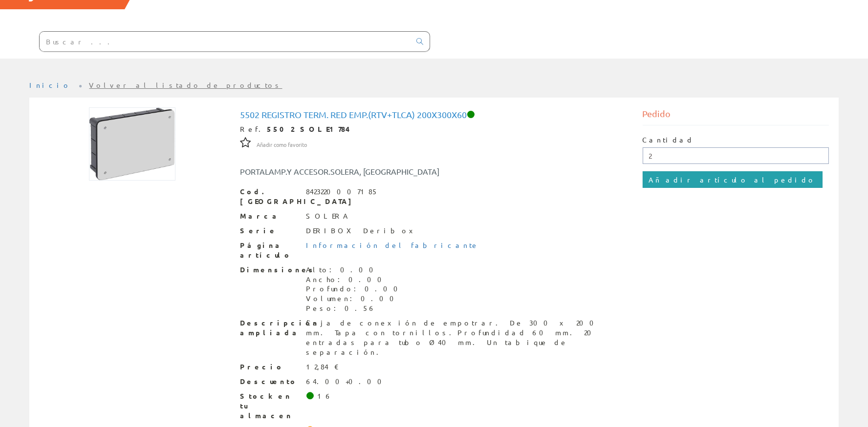 Image resolution: width=868 pixels, height=427 pixels. Describe the element at coordinates (270, 382) in the screenshot. I see `span: Descuento` at that location.